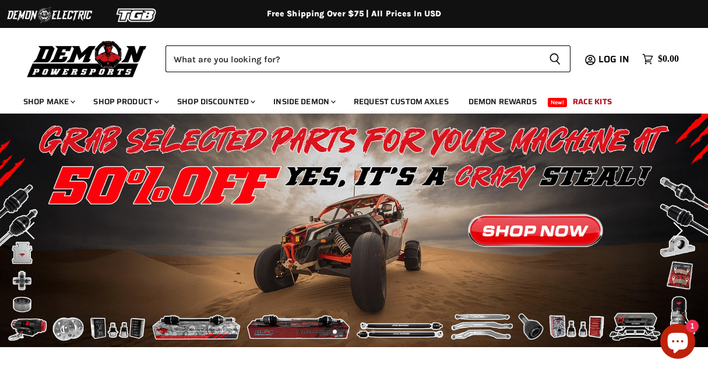 The image size is (708, 371). What do you see at coordinates (669, 59) in the screenshot?
I see `span: $0.00` at bounding box center [669, 59].